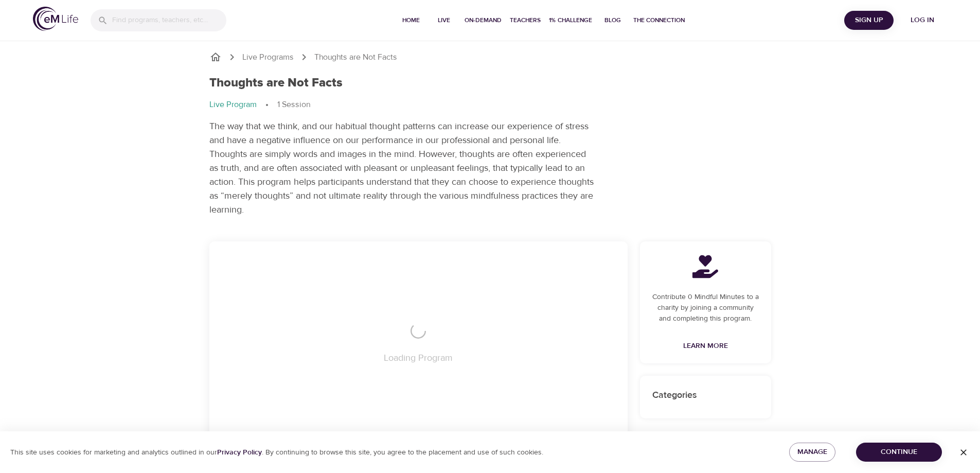  Describe the element at coordinates (659, 20) in the screenshot. I see `span: The Connection` at that location.